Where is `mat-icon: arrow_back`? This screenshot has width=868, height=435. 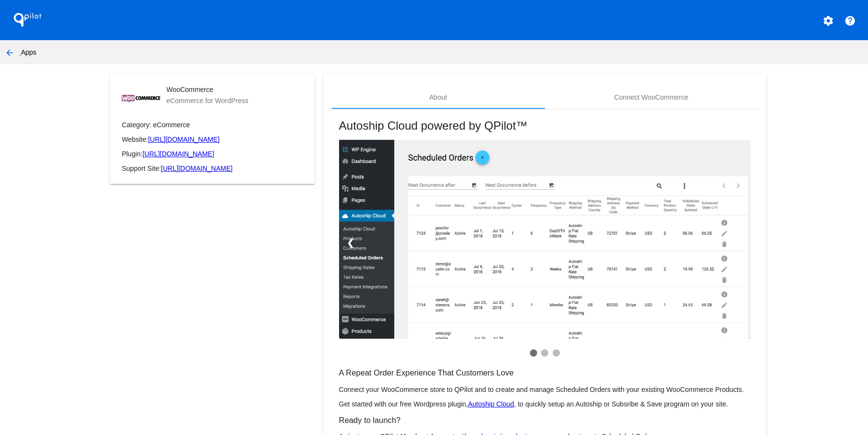 mat-icon: arrow_back is located at coordinates (10, 53).